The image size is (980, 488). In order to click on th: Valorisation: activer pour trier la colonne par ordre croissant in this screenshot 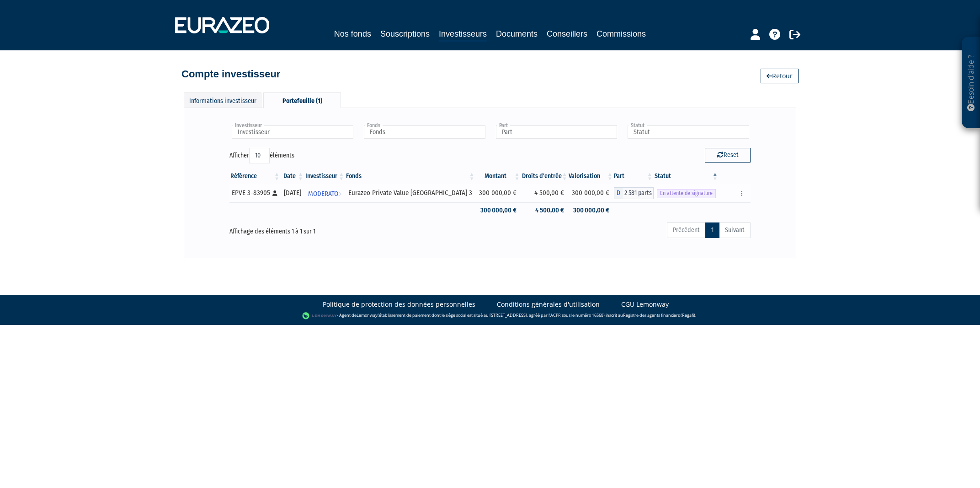, I will do `click(591, 176)`.